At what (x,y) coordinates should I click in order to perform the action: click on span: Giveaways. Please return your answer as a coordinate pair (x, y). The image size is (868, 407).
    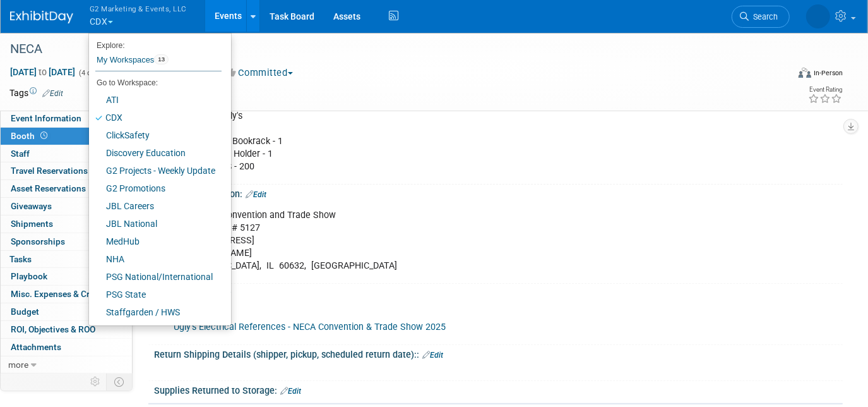
    Looking at the image, I should click on (31, 206).